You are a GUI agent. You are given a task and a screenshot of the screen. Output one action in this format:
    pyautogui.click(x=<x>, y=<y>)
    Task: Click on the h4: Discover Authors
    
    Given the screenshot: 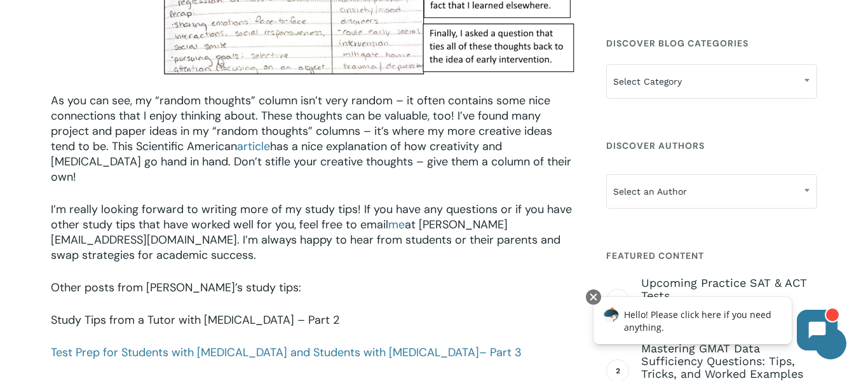 What is the action you would take?
    pyautogui.click(x=712, y=145)
    